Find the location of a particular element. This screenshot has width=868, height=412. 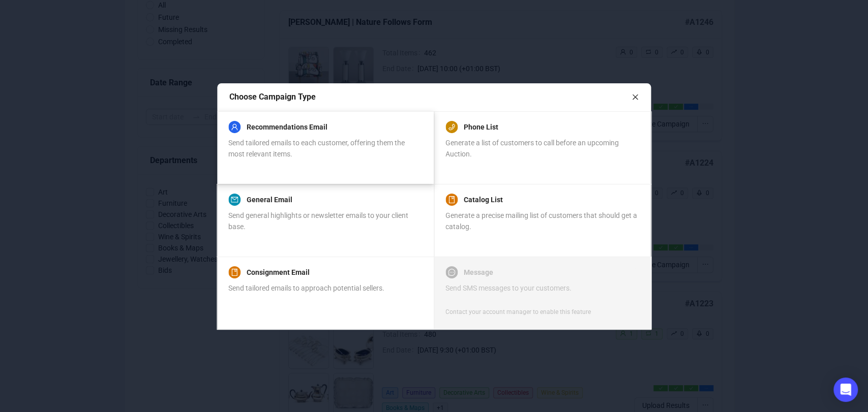

span: Send general highlights or newsletter emails to your client base. is located at coordinates (318, 221).